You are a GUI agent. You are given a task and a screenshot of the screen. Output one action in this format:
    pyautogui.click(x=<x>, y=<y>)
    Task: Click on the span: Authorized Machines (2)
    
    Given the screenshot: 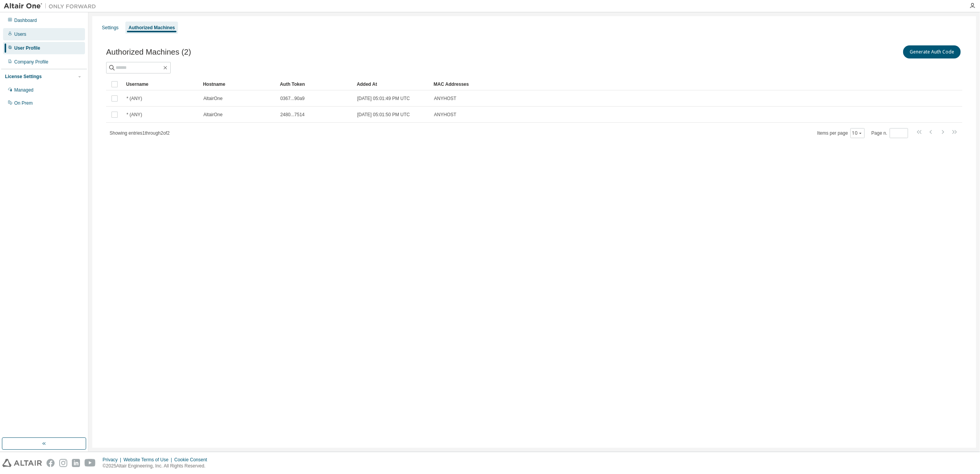 What is the action you would take?
    pyautogui.click(x=149, y=52)
    